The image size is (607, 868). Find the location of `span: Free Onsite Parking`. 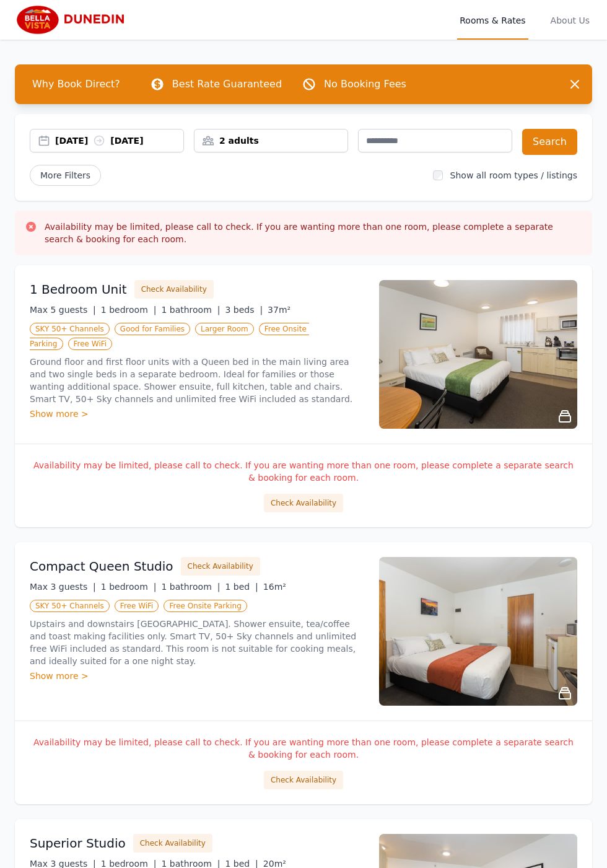

span: Free Onsite Parking is located at coordinates (205, 606).